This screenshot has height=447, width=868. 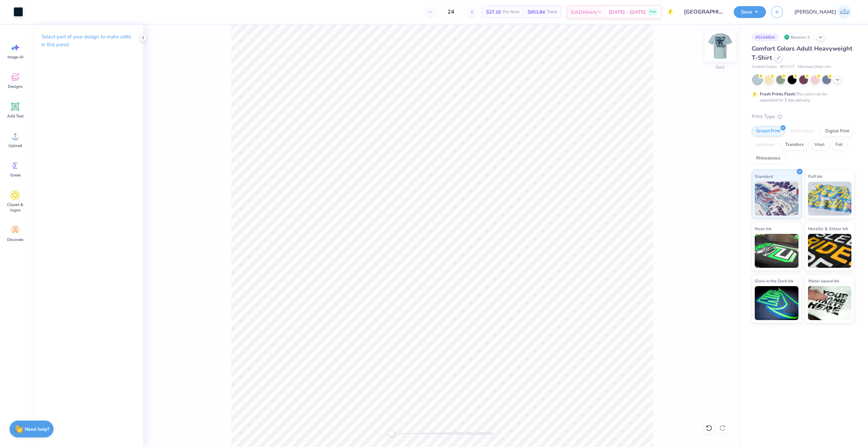 What do you see at coordinates (768, 159) in the screenshot?
I see `div: Rhinestones` at bounding box center [768, 159].